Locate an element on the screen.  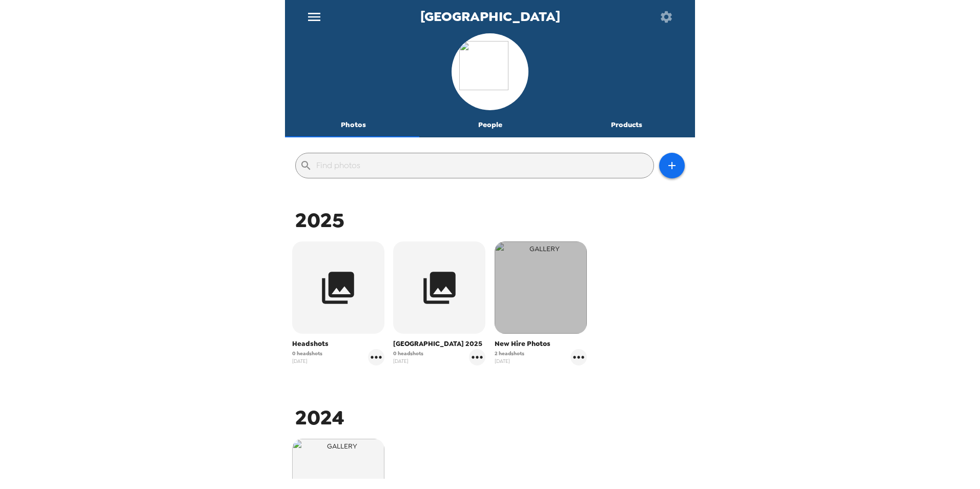
span: 2 headshots is located at coordinates (510, 354).